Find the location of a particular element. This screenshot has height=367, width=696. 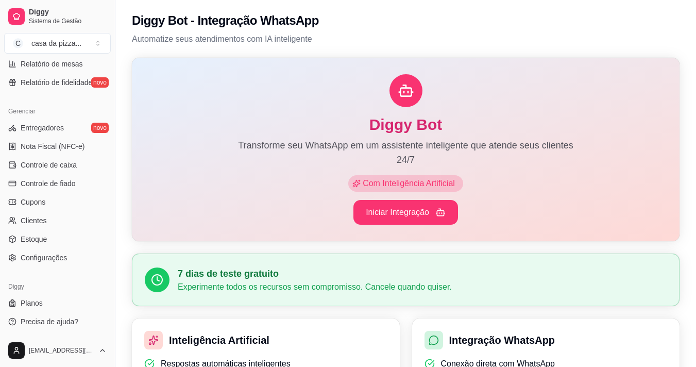

span: Clientes is located at coordinates (34, 221).